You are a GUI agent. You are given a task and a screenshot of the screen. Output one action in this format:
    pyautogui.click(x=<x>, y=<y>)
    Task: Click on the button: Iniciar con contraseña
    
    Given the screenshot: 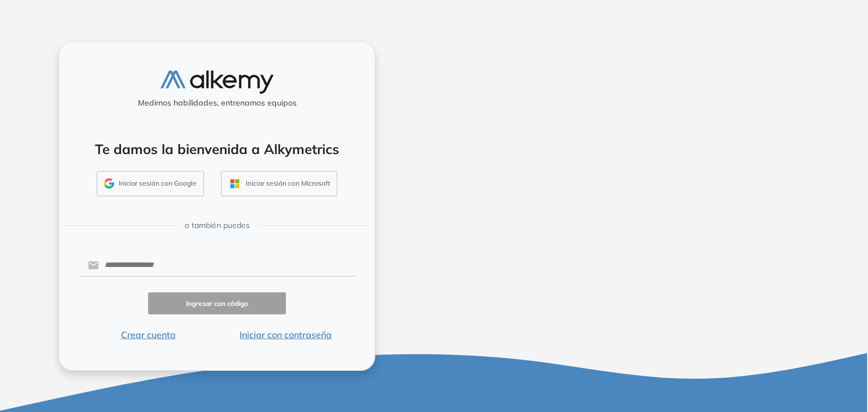 What is the action you would take?
    pyautogui.click(x=286, y=334)
    